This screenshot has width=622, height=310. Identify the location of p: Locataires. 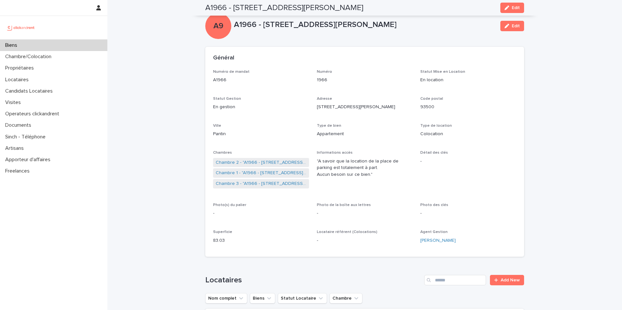
(18, 80).